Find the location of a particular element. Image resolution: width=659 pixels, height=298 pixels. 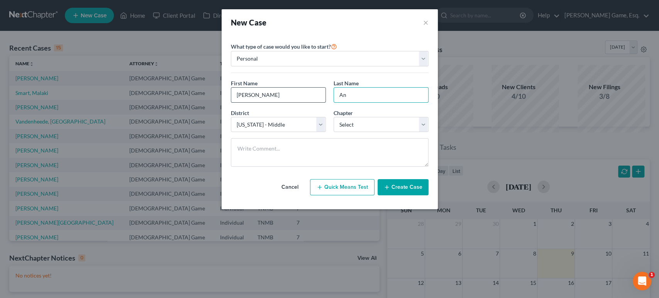

span: Last Name is located at coordinates (346, 83).